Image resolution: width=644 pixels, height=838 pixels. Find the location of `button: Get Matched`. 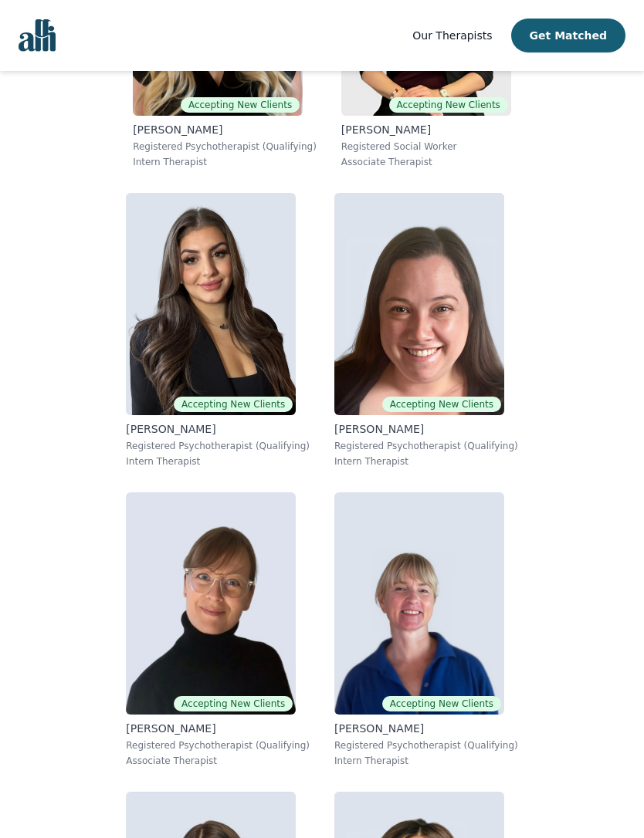

button: Get Matched is located at coordinates (568, 35).